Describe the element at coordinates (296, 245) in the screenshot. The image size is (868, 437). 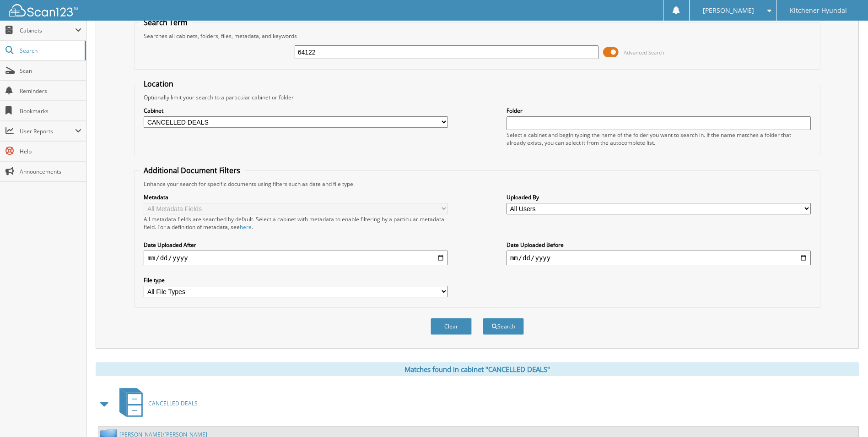
I see `label: Date Uploaded After` at that location.